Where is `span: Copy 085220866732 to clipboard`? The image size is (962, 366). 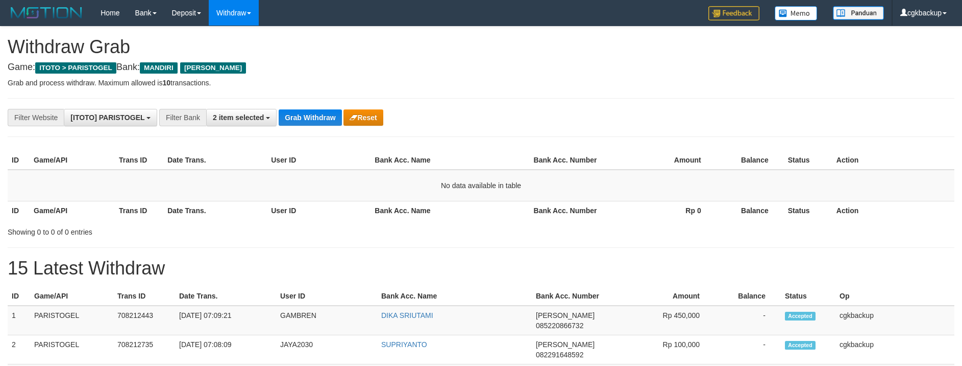
span: Copy 085220866732 to clipboard is located at coordinates (560, 325).